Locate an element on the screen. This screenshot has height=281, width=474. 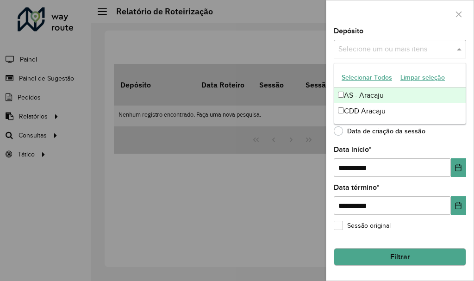
label: Depósito is located at coordinates (349, 31).